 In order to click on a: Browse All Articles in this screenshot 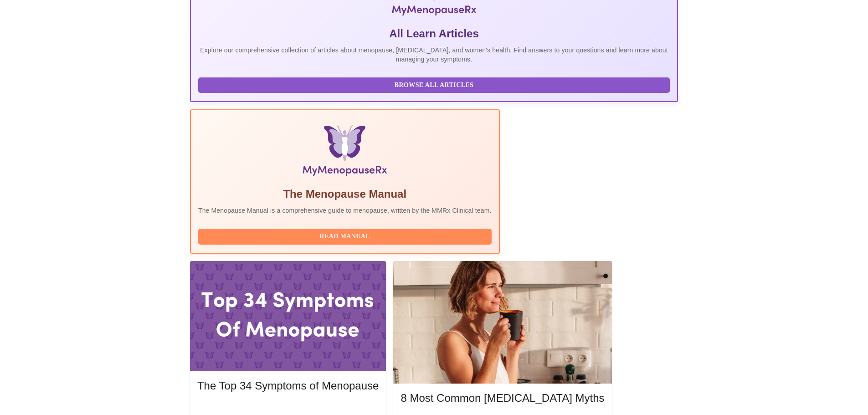, I will do `click(435, 84)`.